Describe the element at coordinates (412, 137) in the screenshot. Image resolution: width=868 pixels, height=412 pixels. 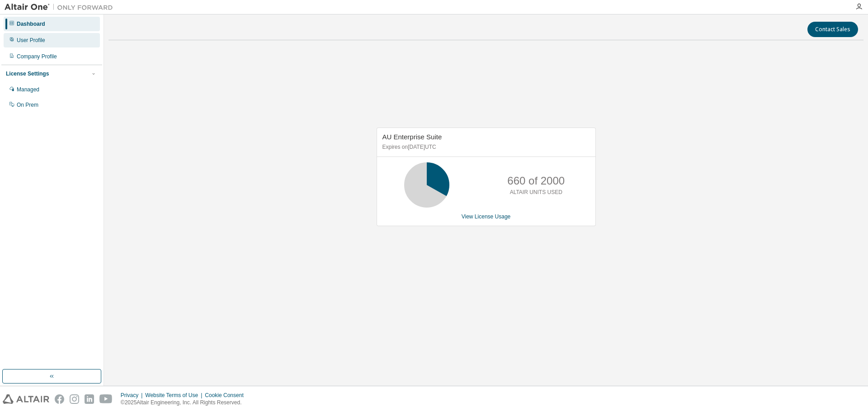
I see `span: AU Enterprise Suite` at that location.